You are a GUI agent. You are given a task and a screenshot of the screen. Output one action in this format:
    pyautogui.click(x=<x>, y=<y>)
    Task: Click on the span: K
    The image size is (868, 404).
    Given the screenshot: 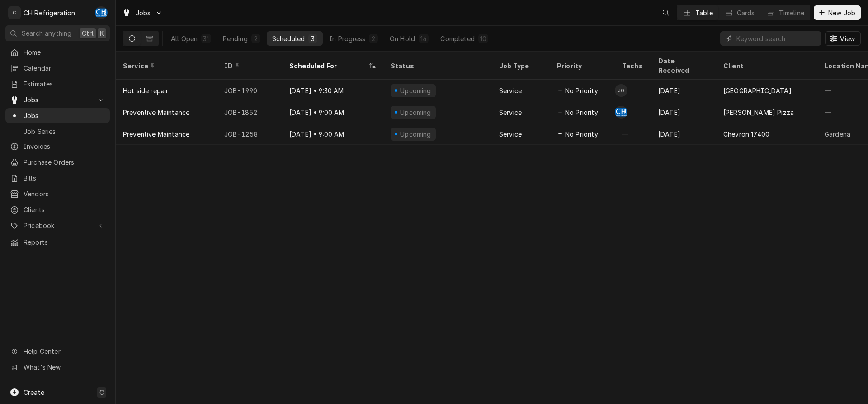 What is the action you would take?
    pyautogui.click(x=102, y=33)
    